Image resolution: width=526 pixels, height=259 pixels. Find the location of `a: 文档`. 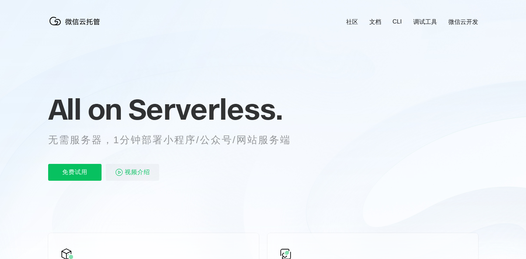

a: 文档 is located at coordinates (375, 22).